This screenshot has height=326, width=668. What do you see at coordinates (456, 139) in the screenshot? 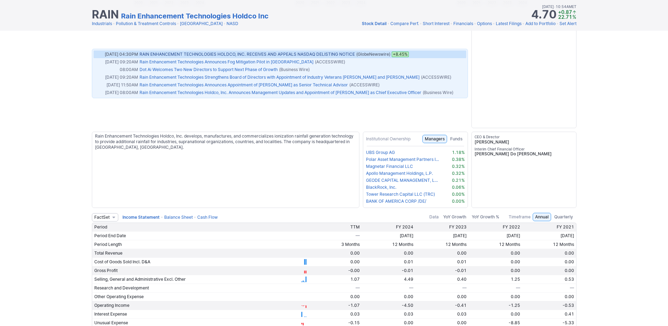
I see `button: Funds` at bounding box center [456, 139].